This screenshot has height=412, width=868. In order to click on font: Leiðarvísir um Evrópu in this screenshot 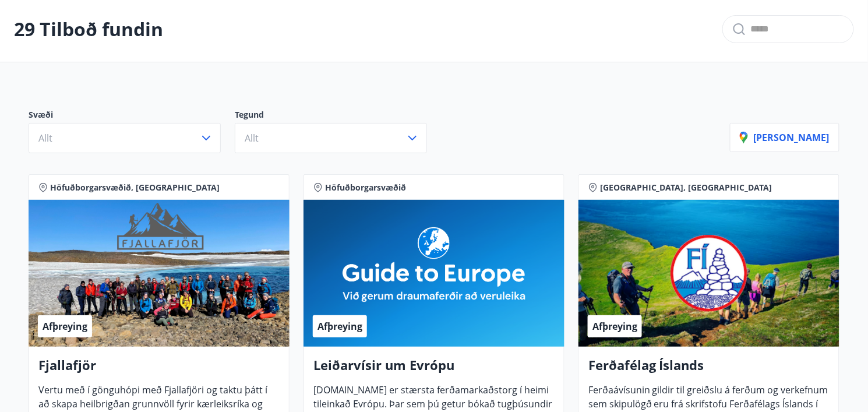, I will do `click(383, 365)`.